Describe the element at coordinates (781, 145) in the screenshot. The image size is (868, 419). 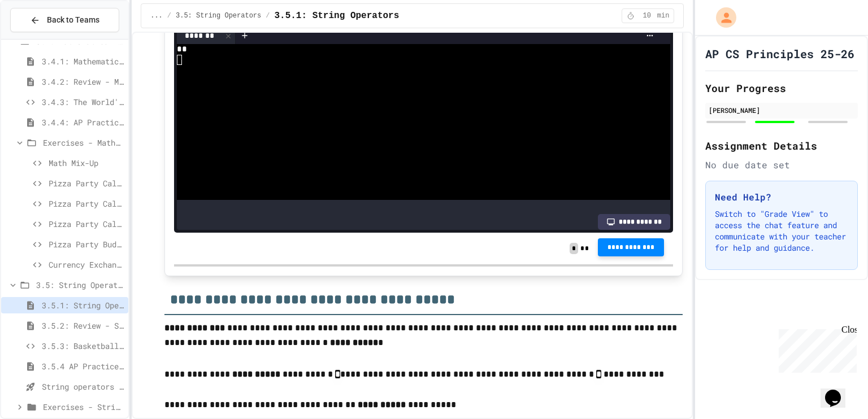
I see `h2: Assignment Details` at that location.